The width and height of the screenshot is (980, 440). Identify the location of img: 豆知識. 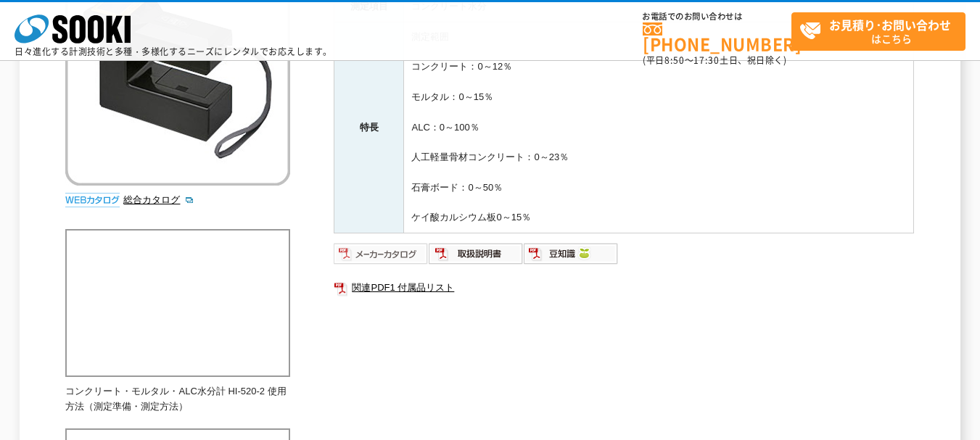
(571, 254).